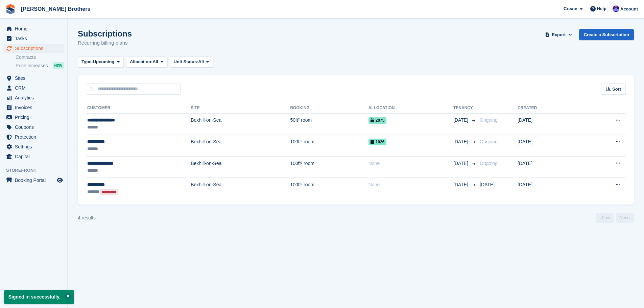  Describe the element at coordinates (40, 66) in the screenshot. I see `a: Price increases NEW` at that location.